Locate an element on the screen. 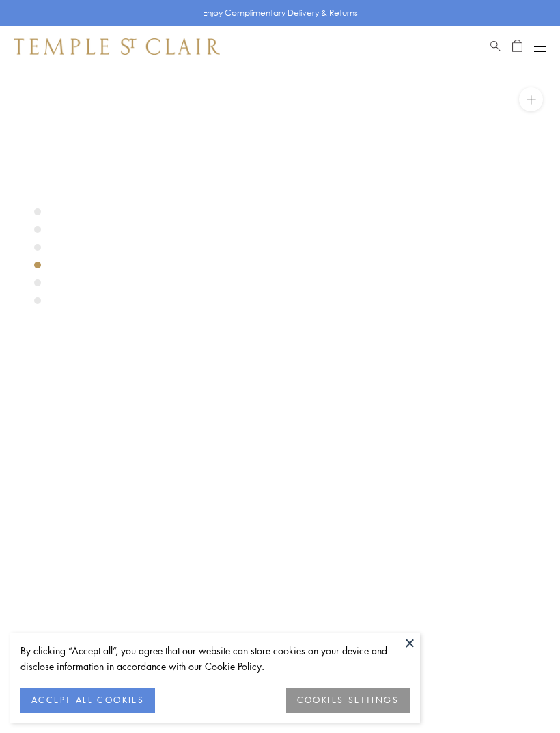 Image resolution: width=560 pixels, height=733 pixels. button: Open navigation is located at coordinates (540, 47).